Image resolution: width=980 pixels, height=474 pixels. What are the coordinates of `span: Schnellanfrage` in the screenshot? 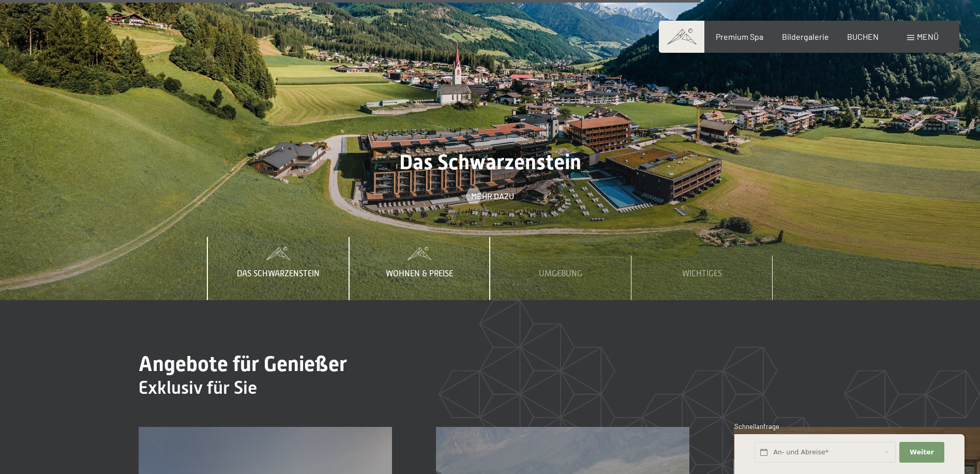 It's located at (756, 426).